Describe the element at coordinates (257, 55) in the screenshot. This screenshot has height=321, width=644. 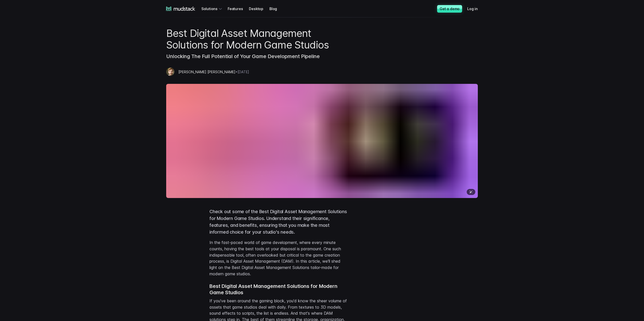
I see `h3: Unlocking The Full Potential of Your Game Development Pipeline` at that location.